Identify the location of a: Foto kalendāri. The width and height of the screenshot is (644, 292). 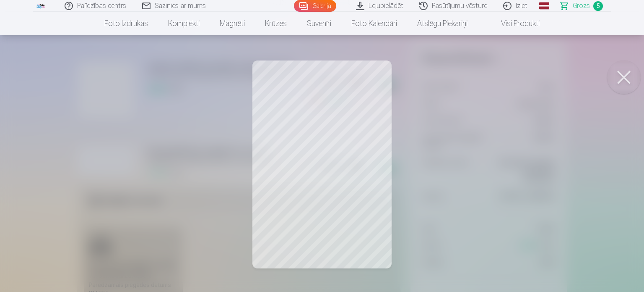
(374, 23).